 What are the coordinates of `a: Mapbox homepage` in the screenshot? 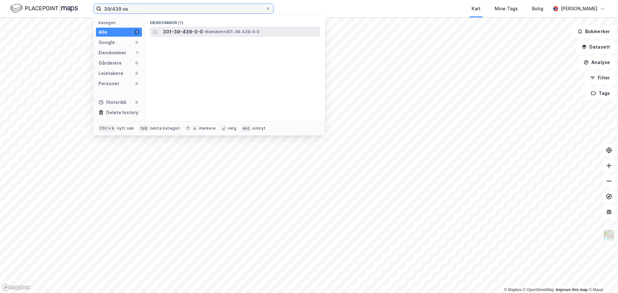 It's located at (16, 287).